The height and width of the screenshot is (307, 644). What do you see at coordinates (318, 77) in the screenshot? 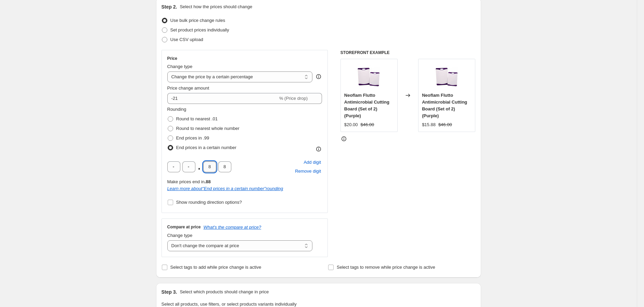
I see `div: help` at bounding box center [318, 77].